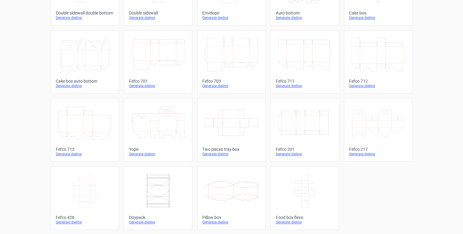 The height and width of the screenshot is (234, 463). I want to click on a: Pillow boxGenerate dieline, so click(231, 198).